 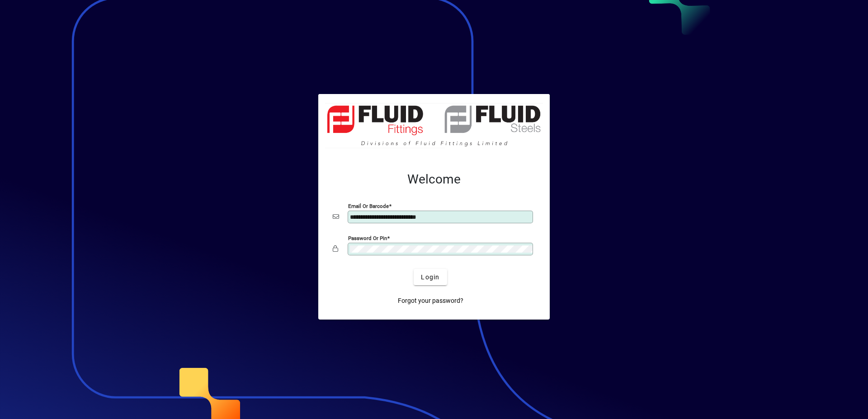 I want to click on a: Forgot your password?, so click(x=430, y=301).